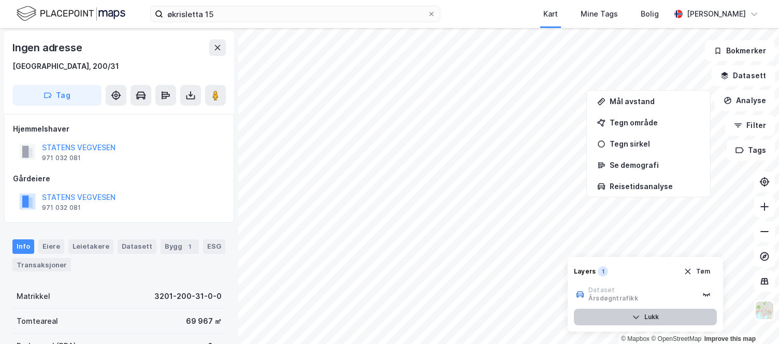 This screenshot has width=779, height=344. I want to click on div: Mine Tags, so click(599, 14).